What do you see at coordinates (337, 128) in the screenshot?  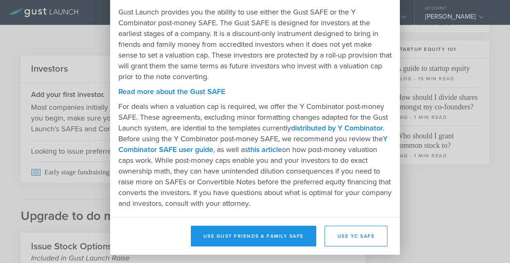 I see `a: distributed by Y Combinator` at bounding box center [337, 128].